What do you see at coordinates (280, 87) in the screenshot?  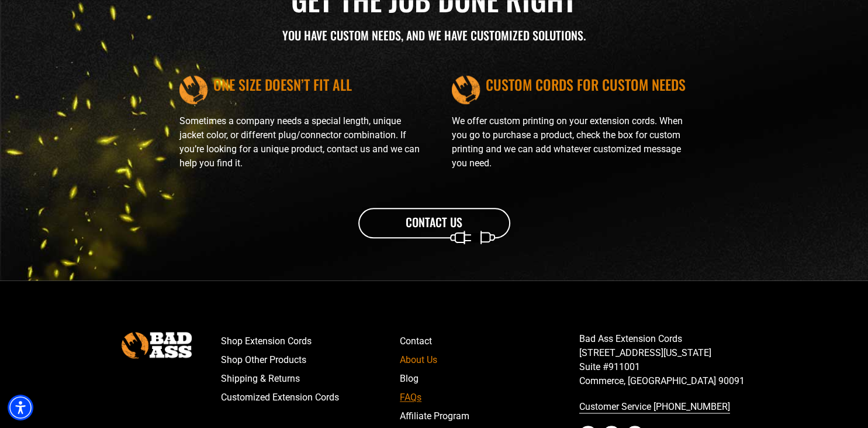 I see `h4: ONE SIZE DOESN’T FIT ALL` at bounding box center [280, 87].